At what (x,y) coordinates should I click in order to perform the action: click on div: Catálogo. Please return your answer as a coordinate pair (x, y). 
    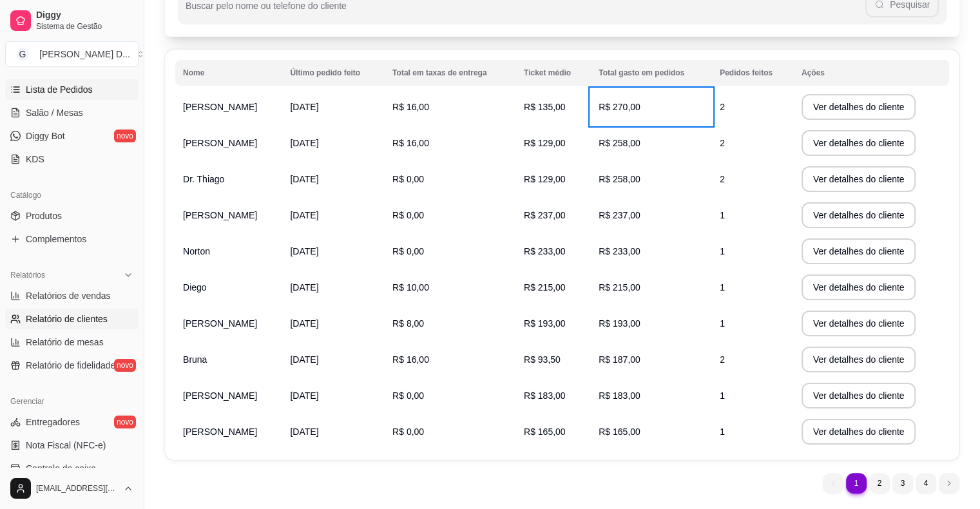
    Looking at the image, I should click on (72, 195).